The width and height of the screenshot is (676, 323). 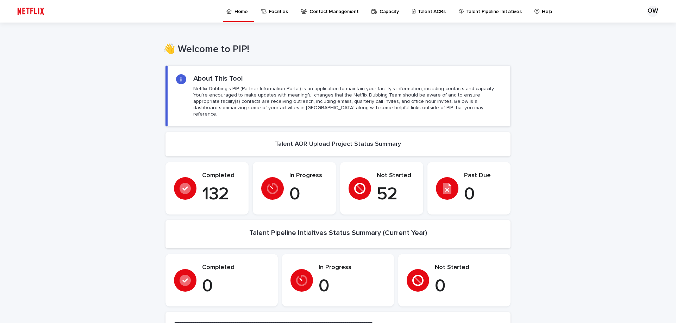 What do you see at coordinates (31, 11) in the screenshot?
I see `img: ifQbXi3ZQGMSEF7WDB7W` at bounding box center [31, 11].